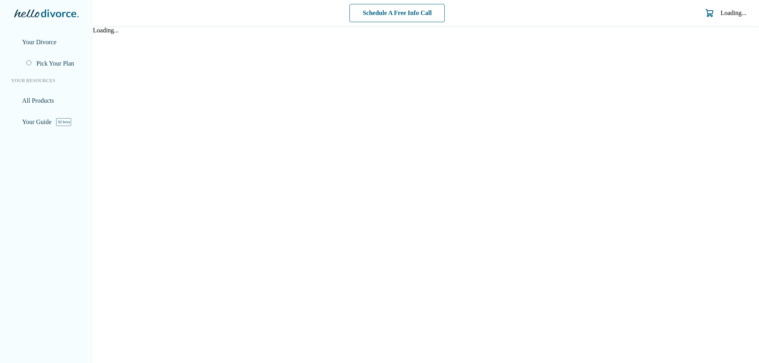 The image size is (759, 363). I want to click on span: flag_2, so click(14, 42).